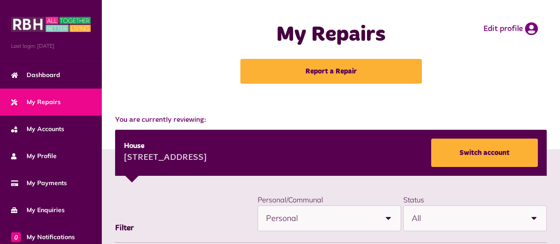  Describe the element at coordinates (165, 146) in the screenshot. I see `div: House` at that location.